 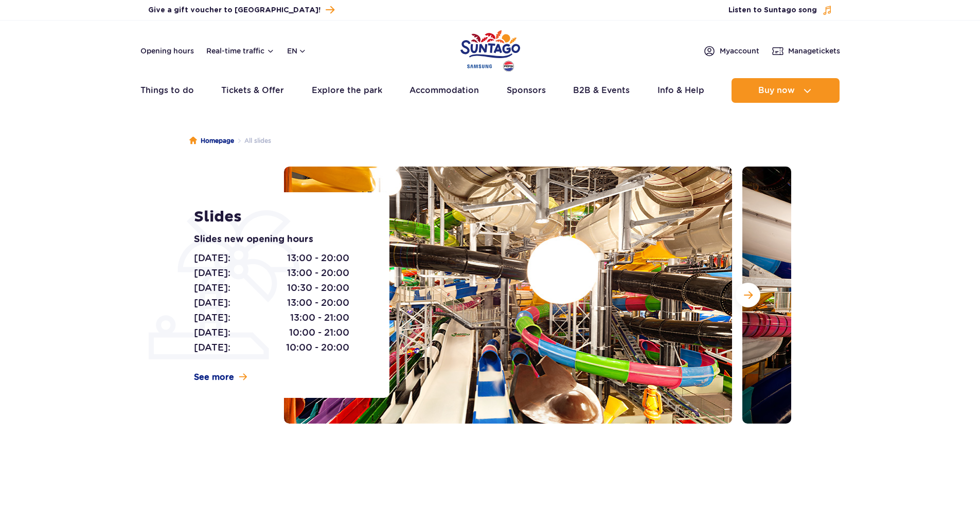 I want to click on span: 10:00 - 21:00, so click(x=319, y=333).